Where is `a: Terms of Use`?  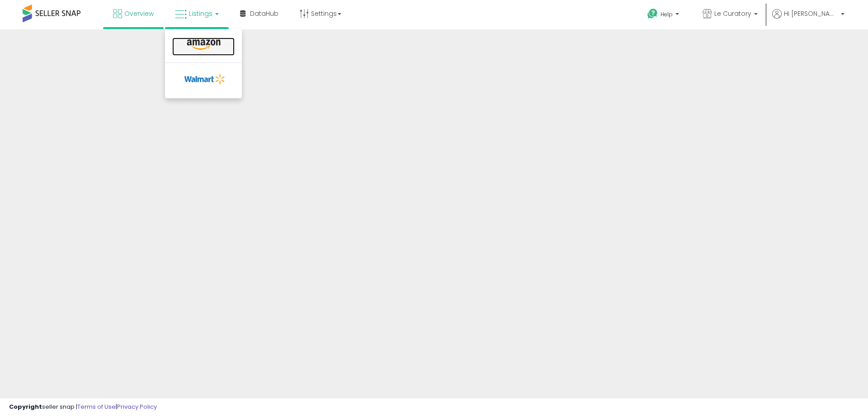 a: Terms of Use is located at coordinates (97, 406).